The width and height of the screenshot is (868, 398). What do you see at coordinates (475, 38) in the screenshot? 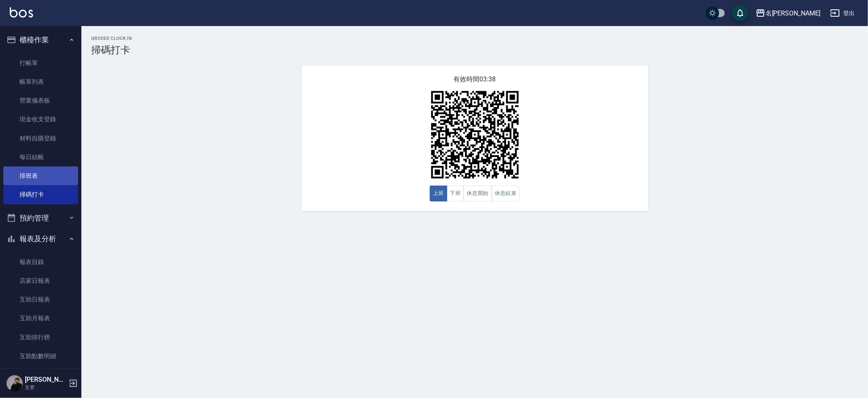
I see `h2: QRcode Clock In` at bounding box center [475, 38].